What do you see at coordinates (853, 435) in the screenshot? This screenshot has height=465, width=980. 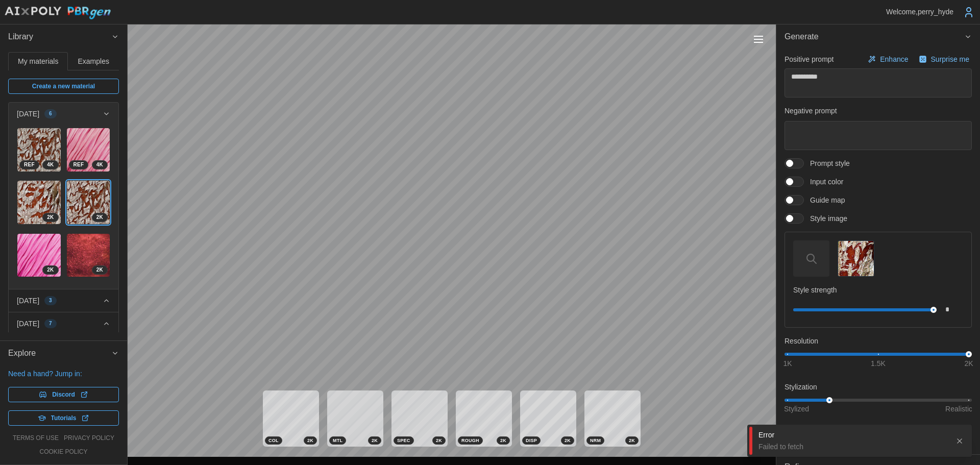 I see `div: Error` at bounding box center [853, 435].